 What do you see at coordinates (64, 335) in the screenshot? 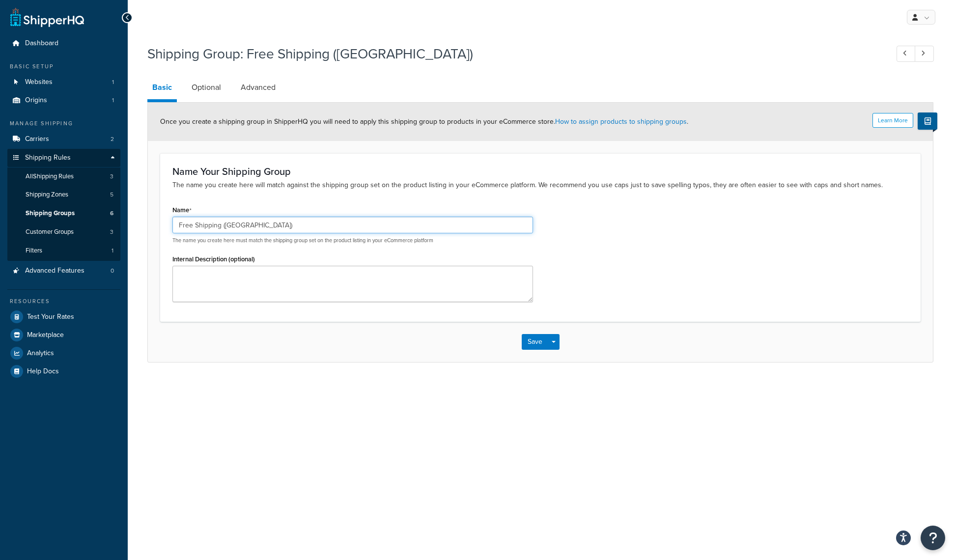
I see `a: Marketplace` at bounding box center [64, 335].